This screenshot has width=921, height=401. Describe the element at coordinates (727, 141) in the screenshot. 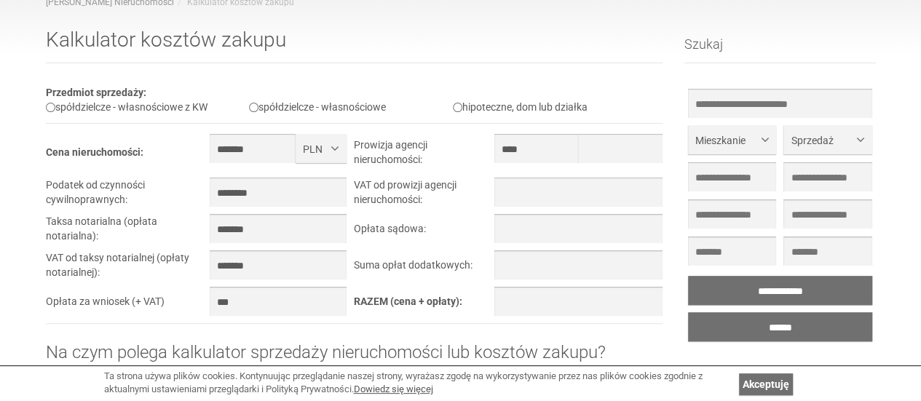

I see `span: Mieszkanie` at that location.